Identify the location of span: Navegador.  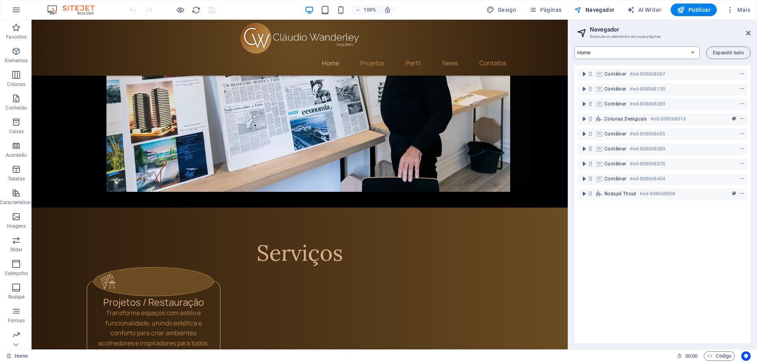
(594, 10).